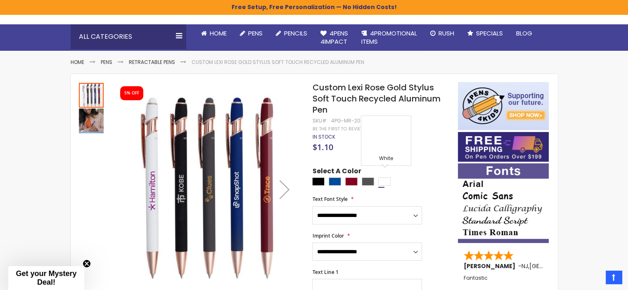  What do you see at coordinates (255, 33) in the screenshot?
I see `span: Pens` at bounding box center [255, 33].